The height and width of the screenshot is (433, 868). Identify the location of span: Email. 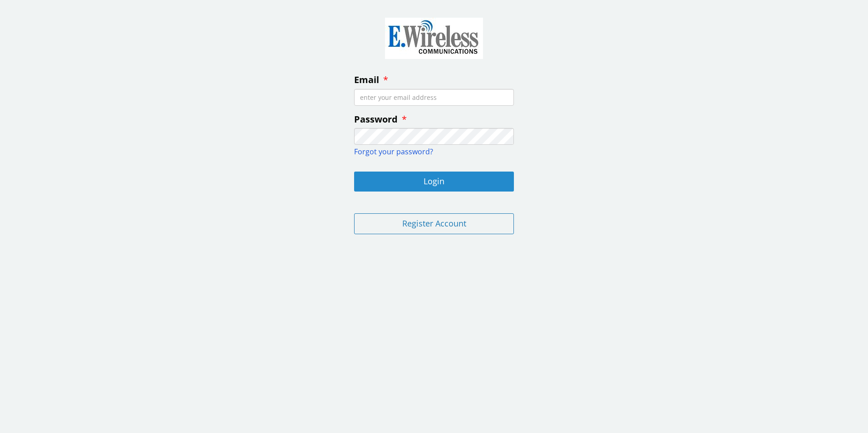
(367, 79).